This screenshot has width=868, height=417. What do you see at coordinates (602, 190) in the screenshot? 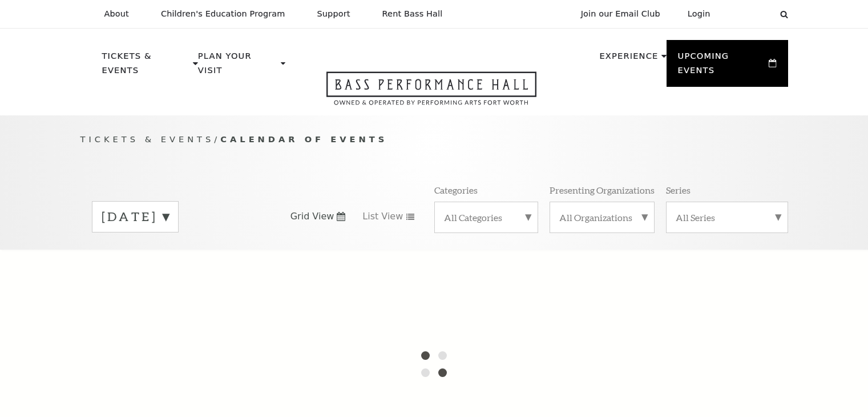
I see `p: Presenting Organizations` at bounding box center [602, 190].